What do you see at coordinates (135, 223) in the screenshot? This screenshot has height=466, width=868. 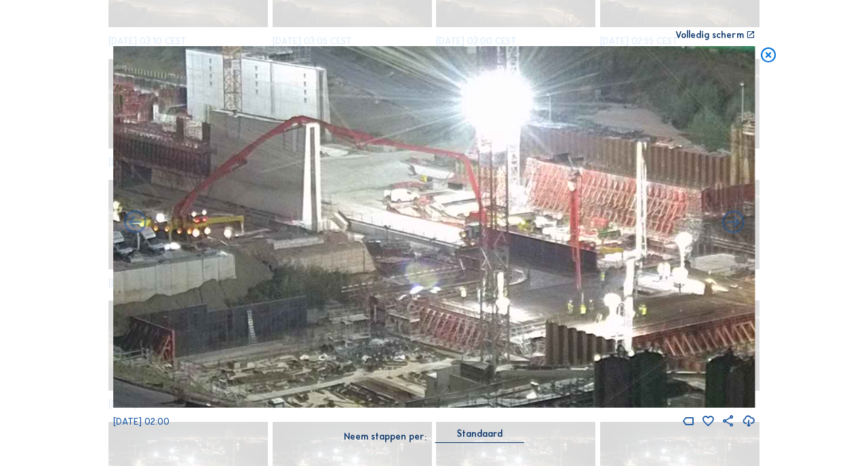 I see `i: Forward` at bounding box center [135, 223].